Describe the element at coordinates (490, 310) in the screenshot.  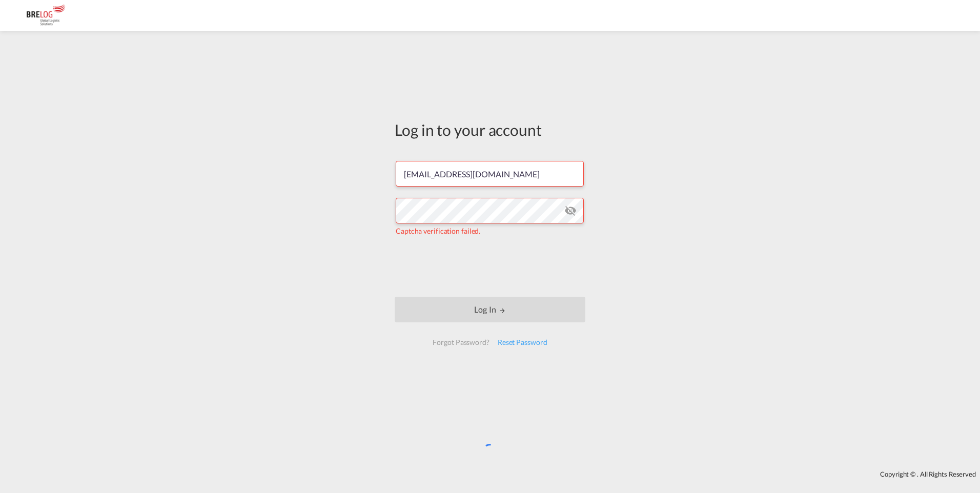
I see `button: LOGIN` at that location.